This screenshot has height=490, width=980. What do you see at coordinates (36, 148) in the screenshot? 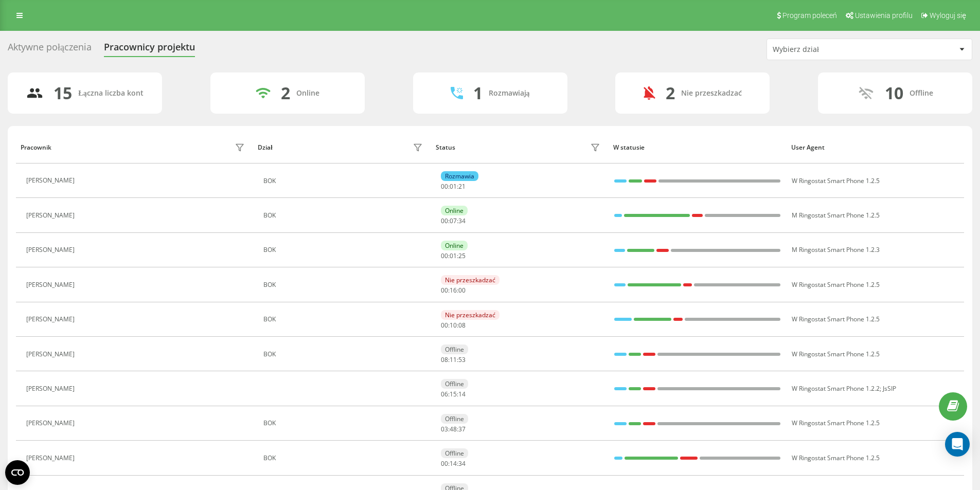
I see `div: Pracownik` at bounding box center [36, 148].